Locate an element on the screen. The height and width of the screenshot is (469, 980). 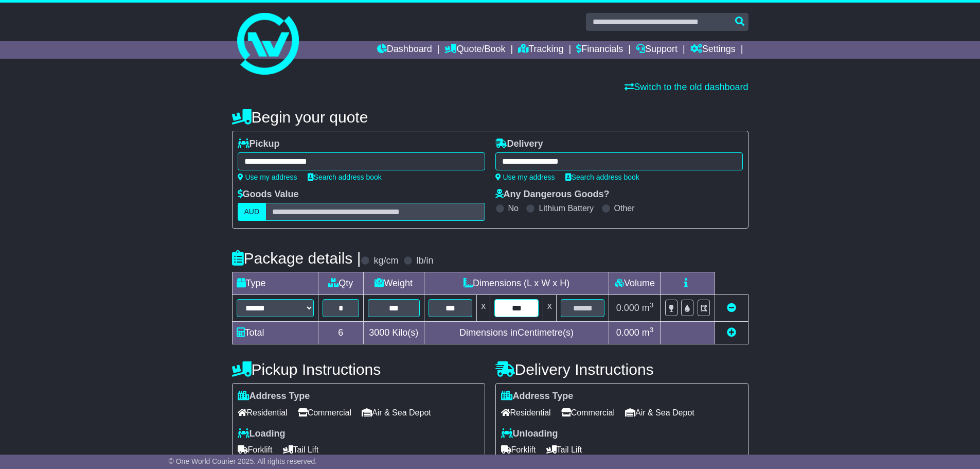
label: Lithium Battery is located at coordinates (566, 208).